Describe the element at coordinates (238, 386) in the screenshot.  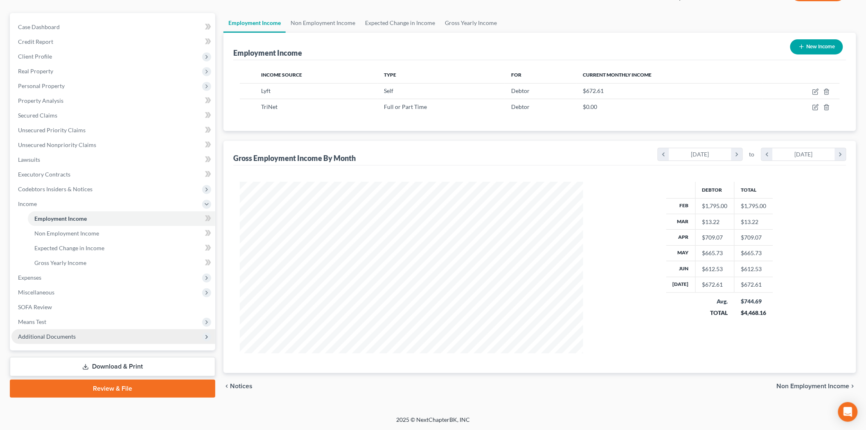
I see `button: chevron_left Notices` at that location.